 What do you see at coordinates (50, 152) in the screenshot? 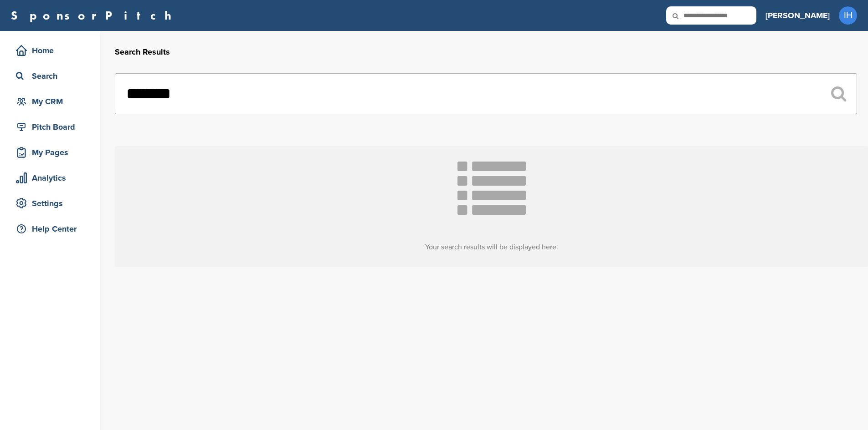
I see `a: My Pages` at bounding box center [50, 152].